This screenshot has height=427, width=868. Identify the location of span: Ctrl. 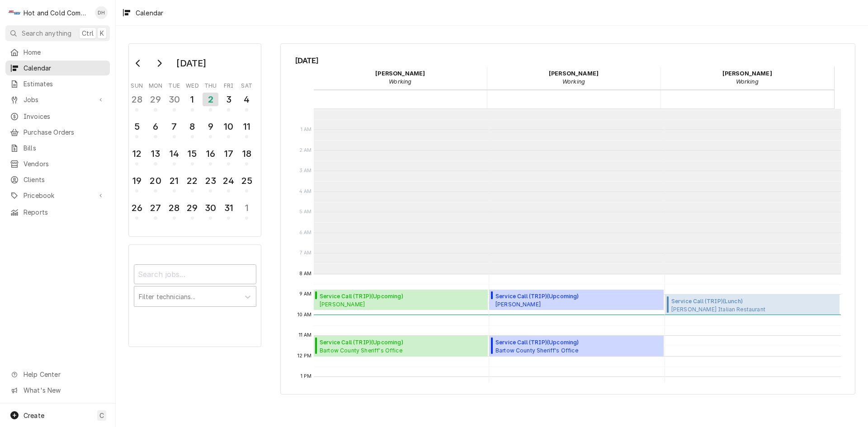
(88, 33).